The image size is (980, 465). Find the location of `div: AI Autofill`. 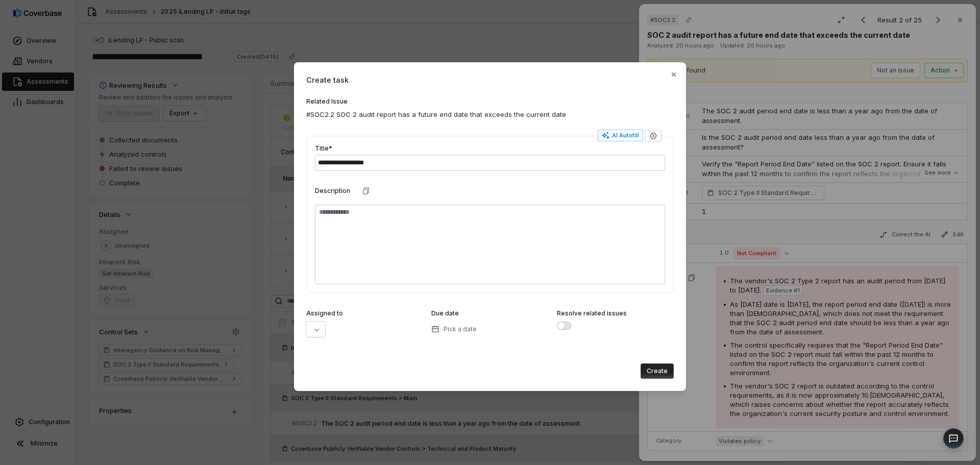

div: AI Autofill is located at coordinates (620, 136).